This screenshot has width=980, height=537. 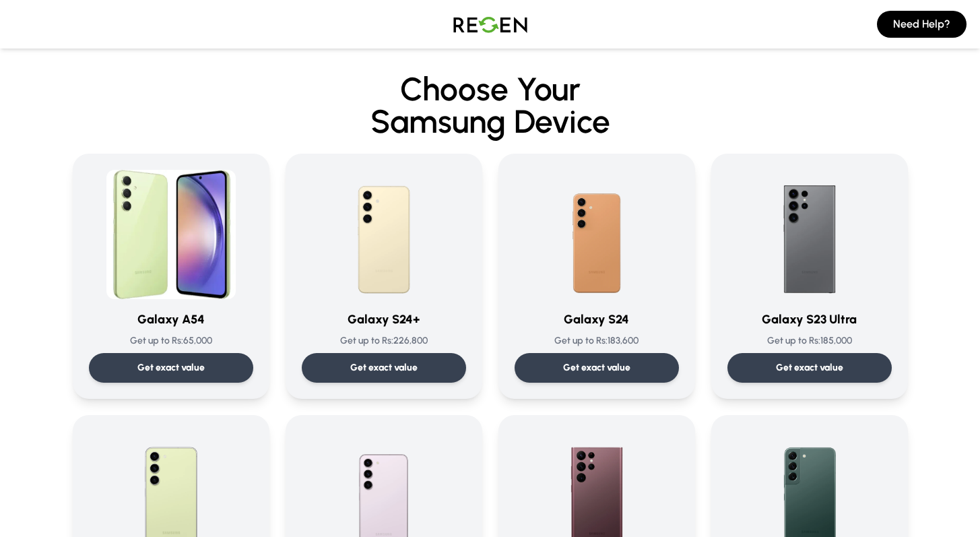 I want to click on p: Get up to Rs: 226,800, so click(x=384, y=341).